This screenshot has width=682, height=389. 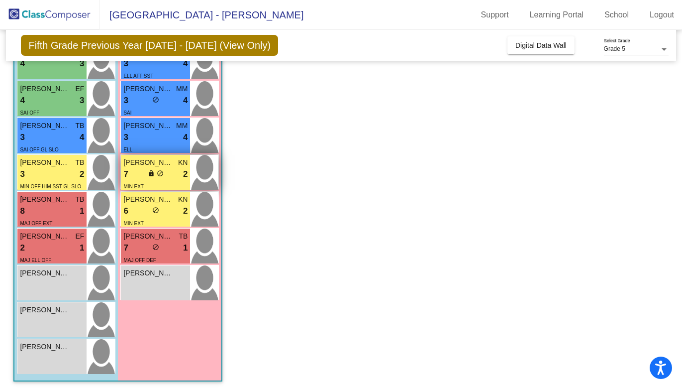 I want to click on span: Digital Data Wall, so click(x=541, y=45).